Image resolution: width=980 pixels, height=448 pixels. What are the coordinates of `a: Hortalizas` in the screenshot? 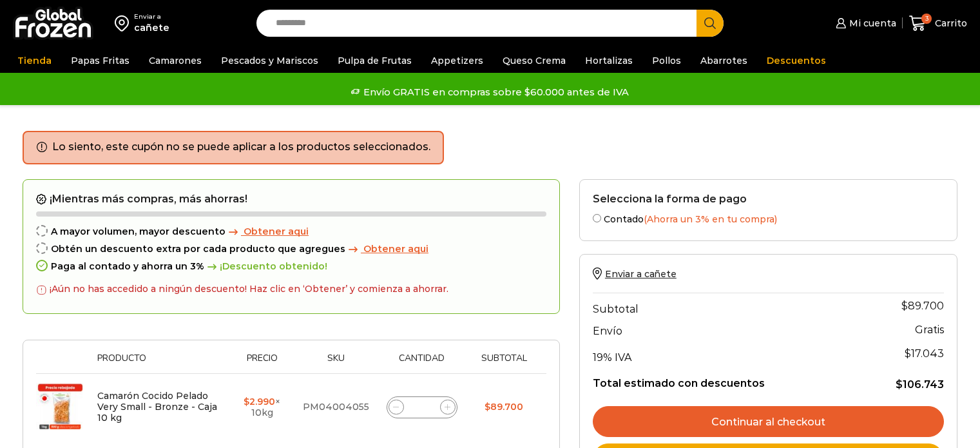 It's located at (609, 60).